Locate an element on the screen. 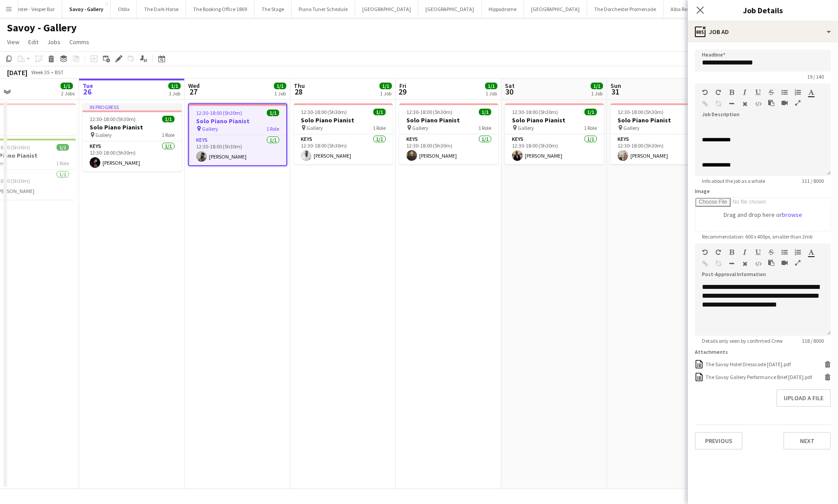 This screenshot has width=838, height=504. span: Info about the job as a whole is located at coordinates (734, 181).